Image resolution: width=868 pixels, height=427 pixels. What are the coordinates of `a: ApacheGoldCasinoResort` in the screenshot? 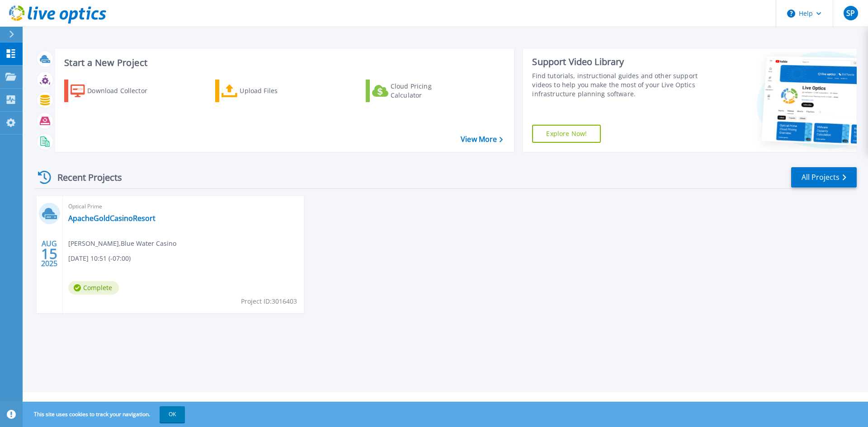 It's located at (111, 218).